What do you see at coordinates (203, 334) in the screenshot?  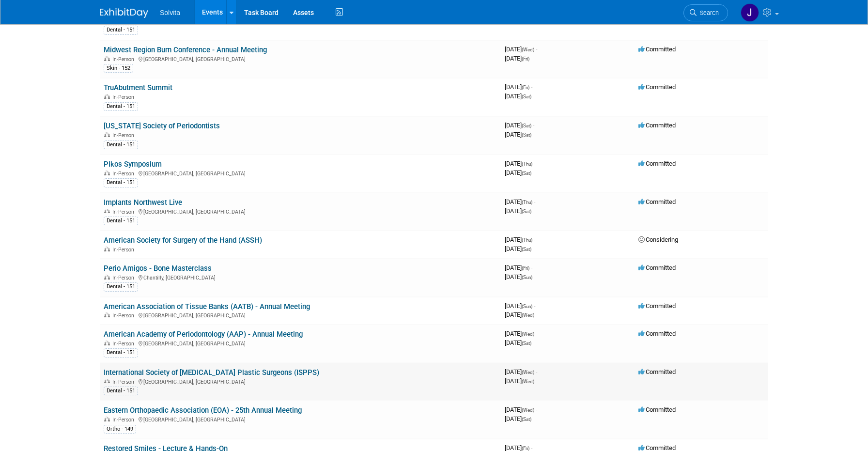 I see `a: American Academy of Periodontology (AAP) - Annual Meeting` at bounding box center [203, 334].